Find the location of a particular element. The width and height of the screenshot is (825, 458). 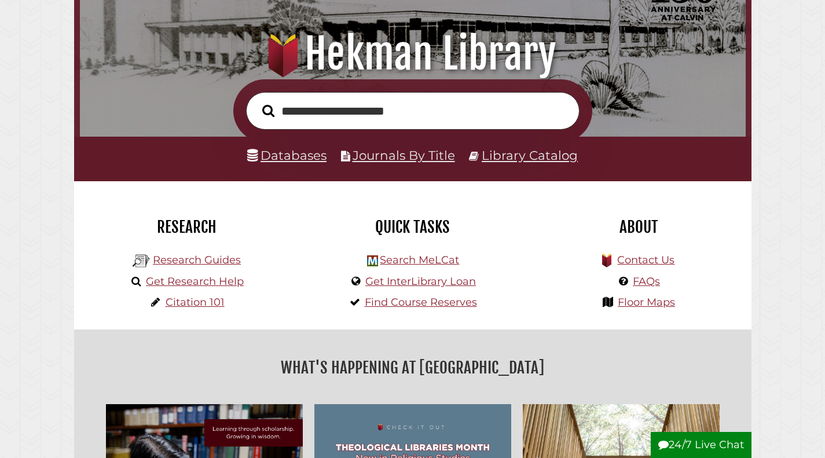

a: FAQs is located at coordinates (646, 281).